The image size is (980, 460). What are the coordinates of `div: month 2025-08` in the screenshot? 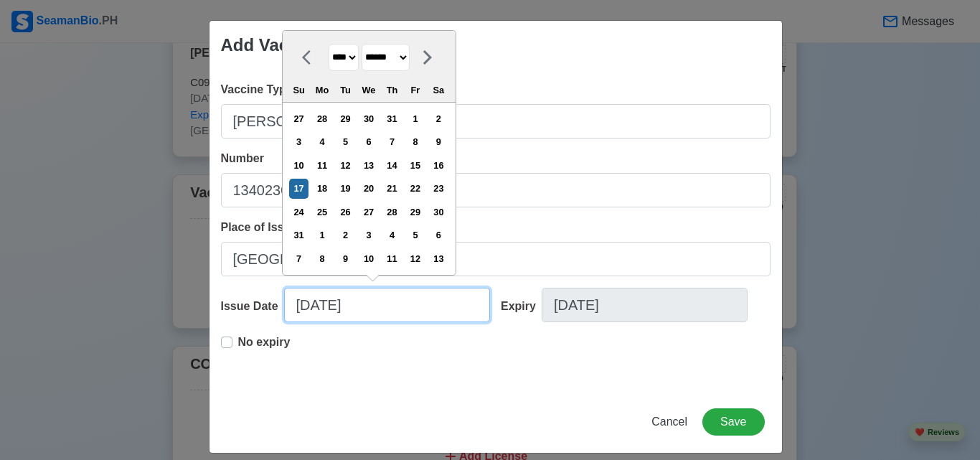 It's located at (369, 188).